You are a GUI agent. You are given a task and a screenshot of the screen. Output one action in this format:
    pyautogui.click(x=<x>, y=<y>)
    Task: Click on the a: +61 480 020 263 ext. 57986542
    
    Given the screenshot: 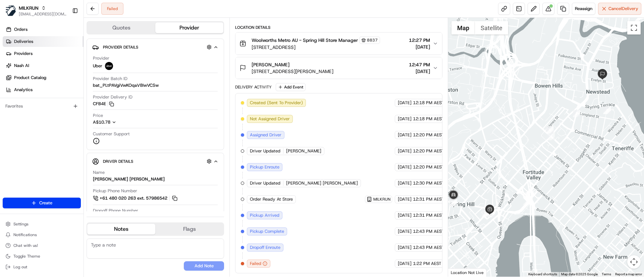 What is the action you would take?
    pyautogui.click(x=136, y=198)
    